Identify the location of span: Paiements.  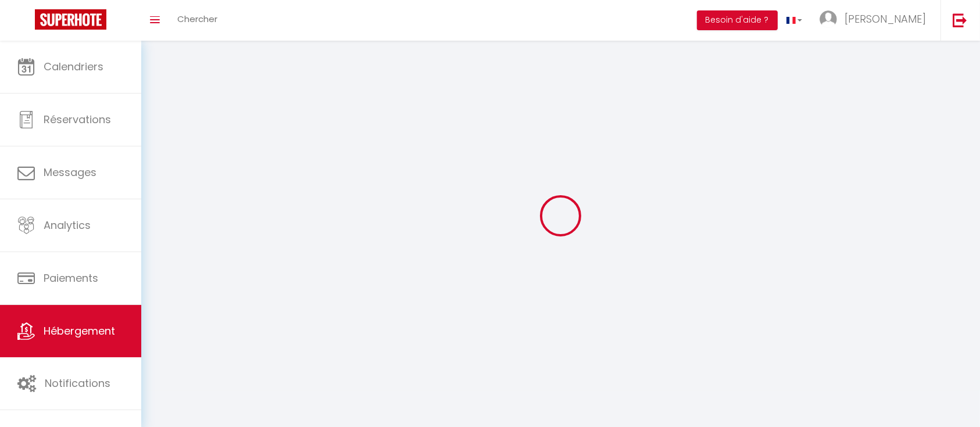
(71, 278).